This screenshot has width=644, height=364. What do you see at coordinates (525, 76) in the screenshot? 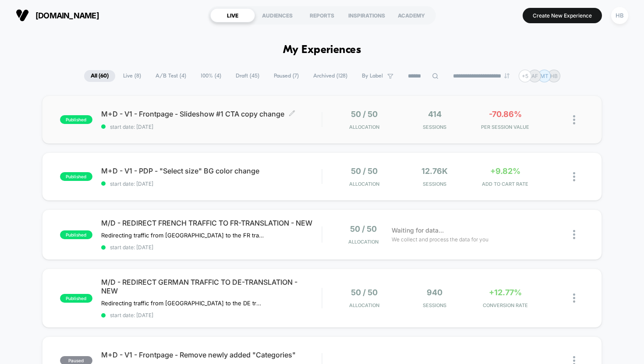
I see `div: + 5` at bounding box center [525, 76].